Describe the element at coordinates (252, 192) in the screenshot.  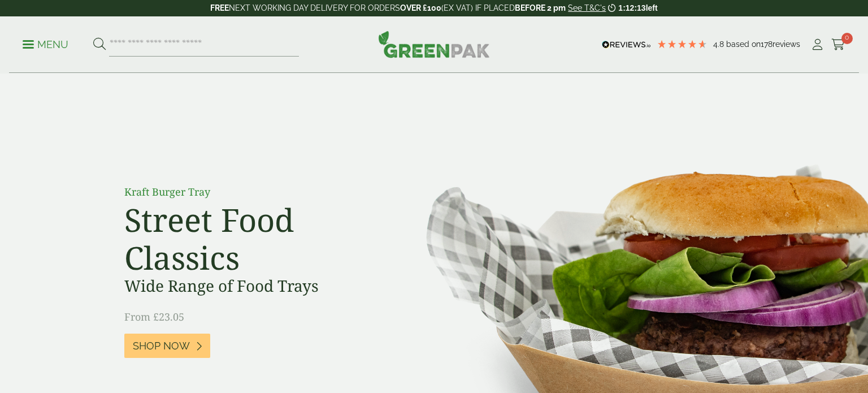
I see `p: Kraft Burger Tray` at that location.